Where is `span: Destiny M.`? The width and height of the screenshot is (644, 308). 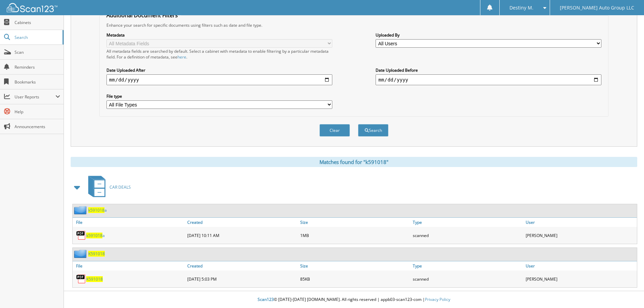
span: Destiny M. is located at coordinates (521, 8).